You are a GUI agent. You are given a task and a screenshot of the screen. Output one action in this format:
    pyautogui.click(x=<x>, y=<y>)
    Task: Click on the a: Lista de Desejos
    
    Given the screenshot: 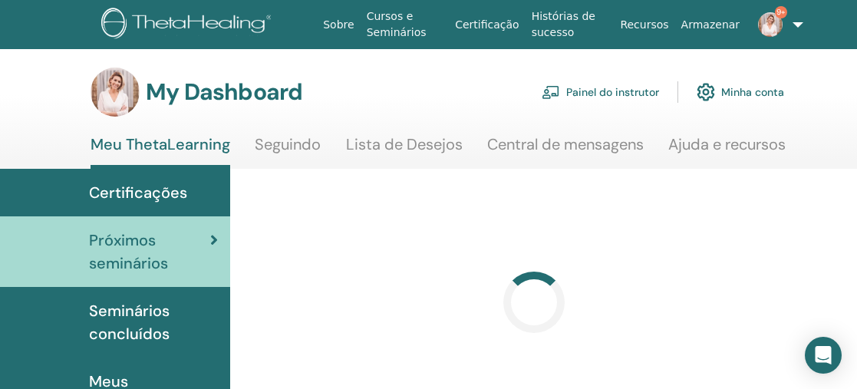 What is the action you would take?
    pyautogui.click(x=404, y=150)
    